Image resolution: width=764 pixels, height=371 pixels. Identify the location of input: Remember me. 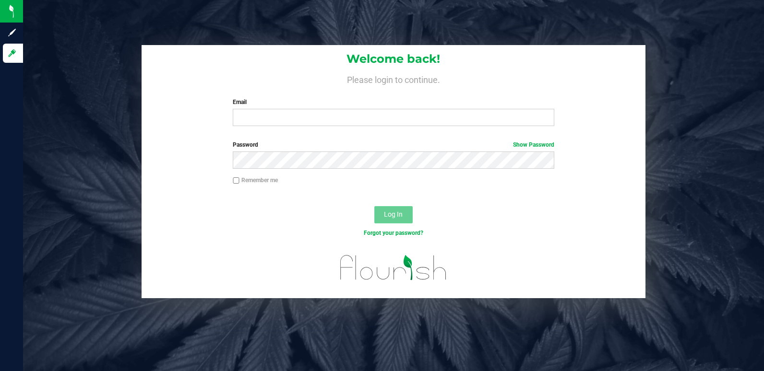
(236, 181).